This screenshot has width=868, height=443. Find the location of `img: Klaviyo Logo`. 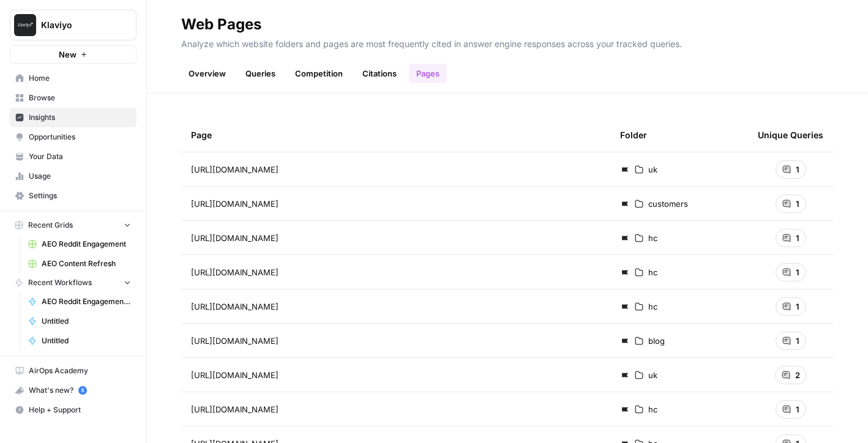

img: Klaviyo Logo is located at coordinates (25, 25).